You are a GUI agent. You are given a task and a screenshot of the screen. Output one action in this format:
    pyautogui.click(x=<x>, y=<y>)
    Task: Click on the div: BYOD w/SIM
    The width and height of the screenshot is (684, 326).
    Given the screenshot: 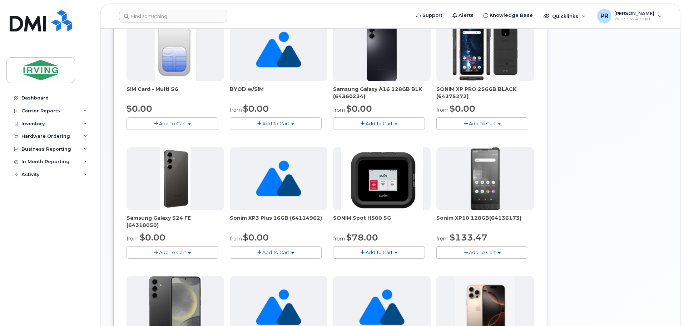 What is the action you would take?
    pyautogui.click(x=278, y=93)
    